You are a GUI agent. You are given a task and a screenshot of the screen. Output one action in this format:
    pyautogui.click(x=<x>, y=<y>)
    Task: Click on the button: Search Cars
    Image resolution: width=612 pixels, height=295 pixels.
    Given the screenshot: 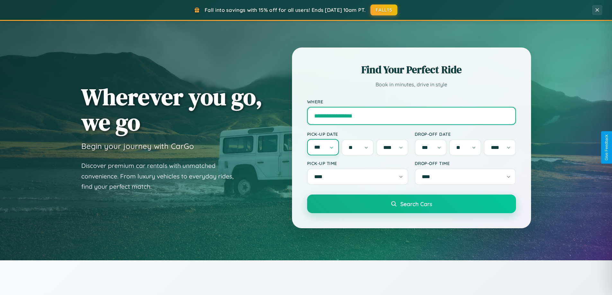 What is the action you would take?
    pyautogui.click(x=412, y=204)
    